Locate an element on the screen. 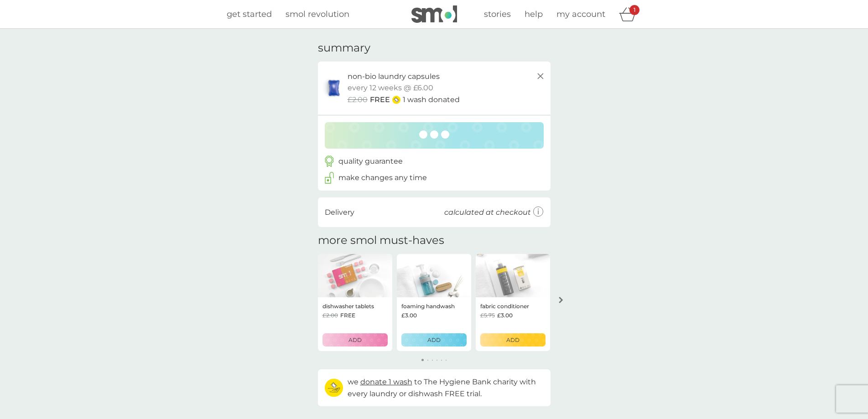  p: calculated at checkout is located at coordinates (488, 213).